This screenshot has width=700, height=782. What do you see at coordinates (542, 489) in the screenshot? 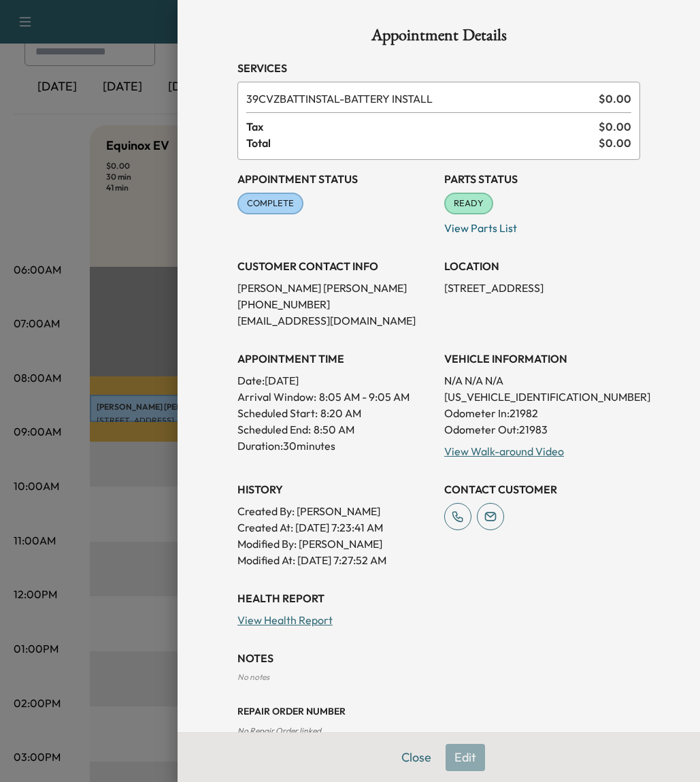
I see `h3: CONTACT CUSTOMER` at bounding box center [542, 489].